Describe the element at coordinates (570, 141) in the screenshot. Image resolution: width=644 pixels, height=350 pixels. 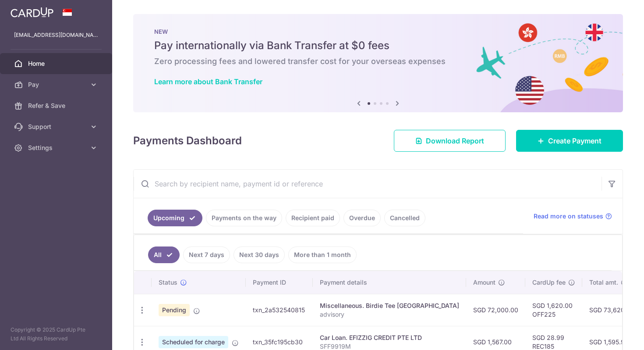
I see `a: Create Payment` at that location.